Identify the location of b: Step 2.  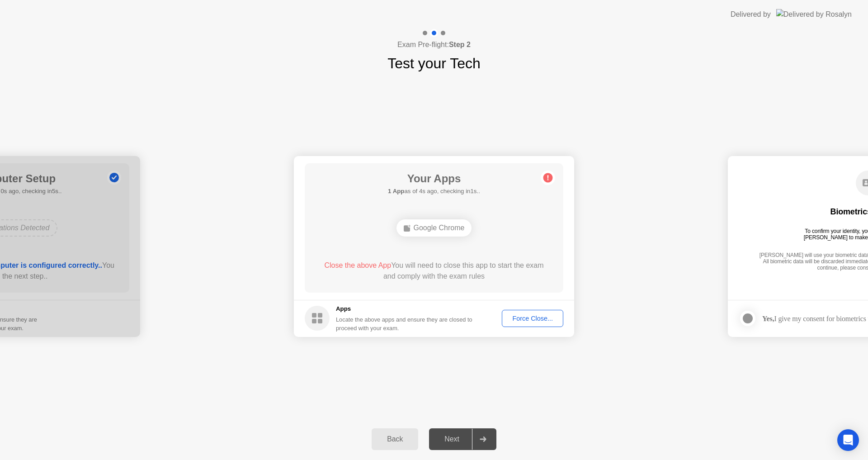
(460, 44).